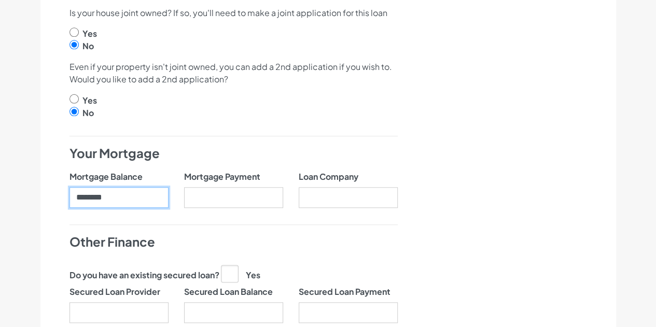 The image size is (656, 327). Describe the element at coordinates (234, 73) in the screenshot. I see `p: Even if your property isn't joint owned, you can add a 2nd application if you wish to. Would you ...` at that location.